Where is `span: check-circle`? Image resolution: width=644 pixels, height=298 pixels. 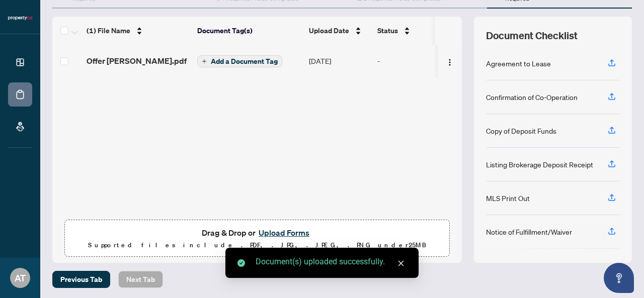 span: check-circle is located at coordinates (241, 263).